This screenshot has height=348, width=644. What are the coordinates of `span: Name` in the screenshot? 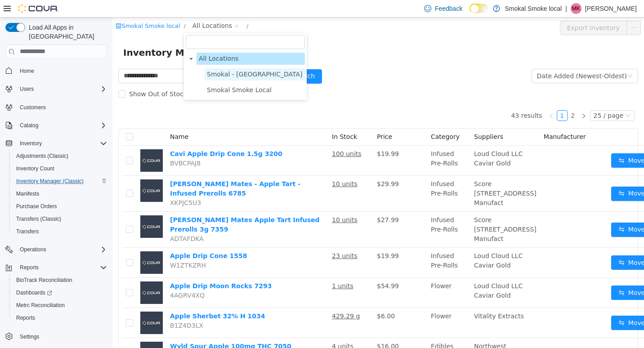 It's located at (67, 119).